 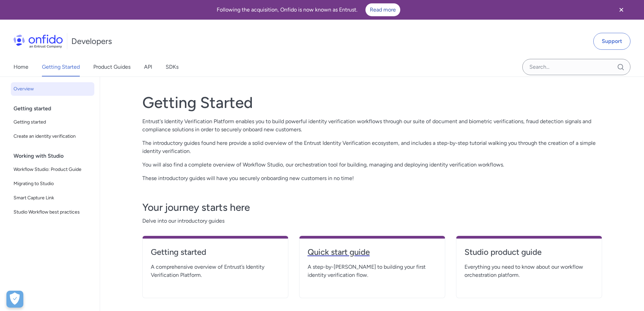 What do you see at coordinates (55, 156) in the screenshot?
I see `div: Working with Studio` at bounding box center [55, 156].